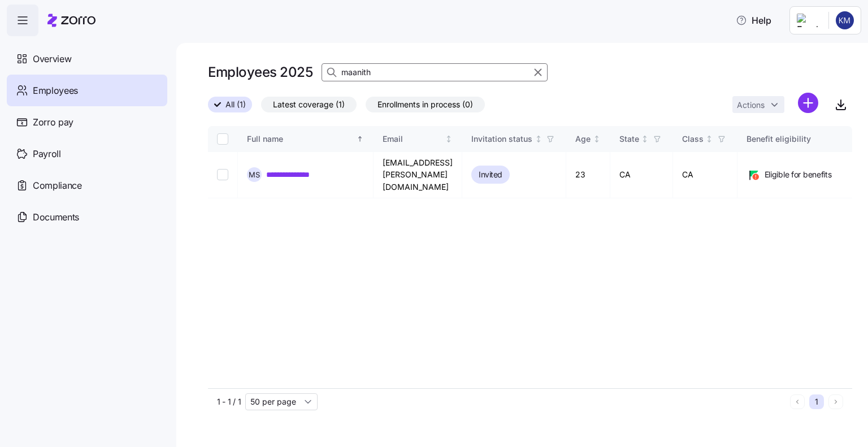 This screenshot has height=447, width=868. What do you see at coordinates (223, 175) in the screenshot?
I see `input: Select record 1` at bounding box center [223, 175].